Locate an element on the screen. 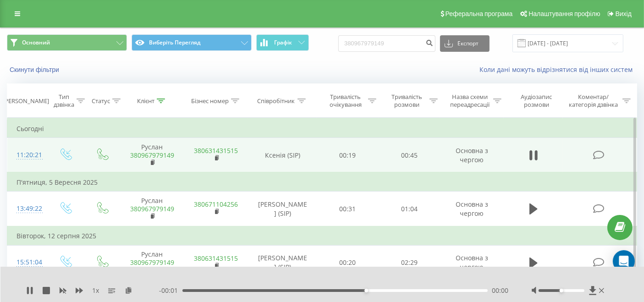 Image resolution: width=644 pixels, height=302 pixels. font: Клієнт is located at coordinates (146, 101).